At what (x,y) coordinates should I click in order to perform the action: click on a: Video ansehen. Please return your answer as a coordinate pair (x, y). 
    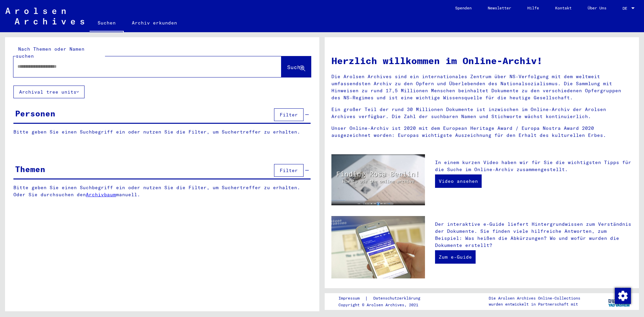
    Looking at the image, I should click on (458, 181).